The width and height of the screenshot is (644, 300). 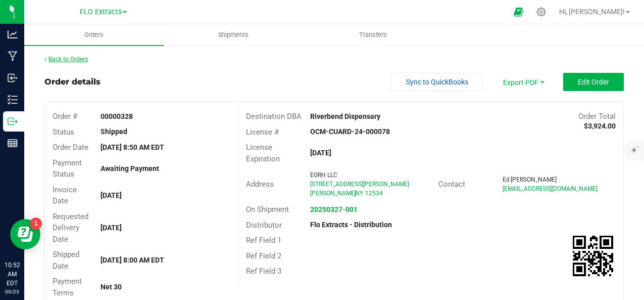 What do you see at coordinates (350, 132) in the screenshot?
I see `strong: OCM-CUARD-24-000078` at bounding box center [350, 132].